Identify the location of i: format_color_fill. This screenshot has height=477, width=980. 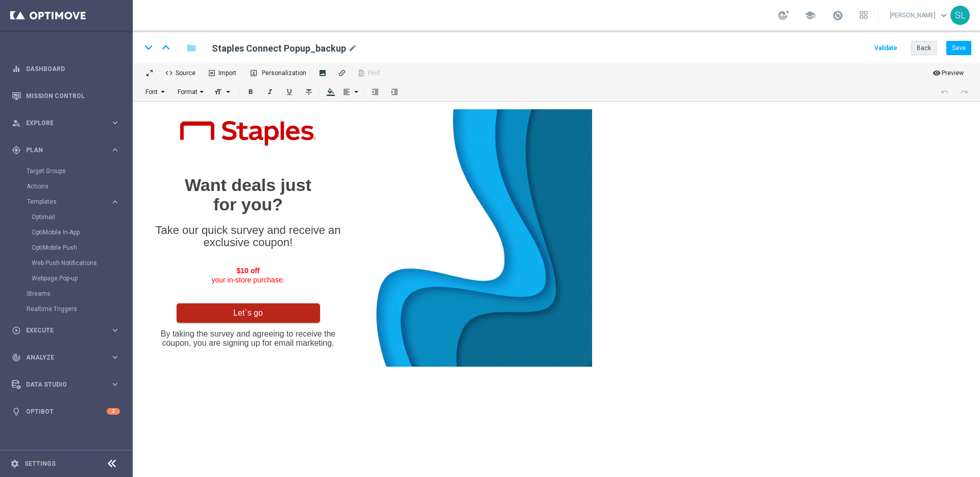
(331, 92).